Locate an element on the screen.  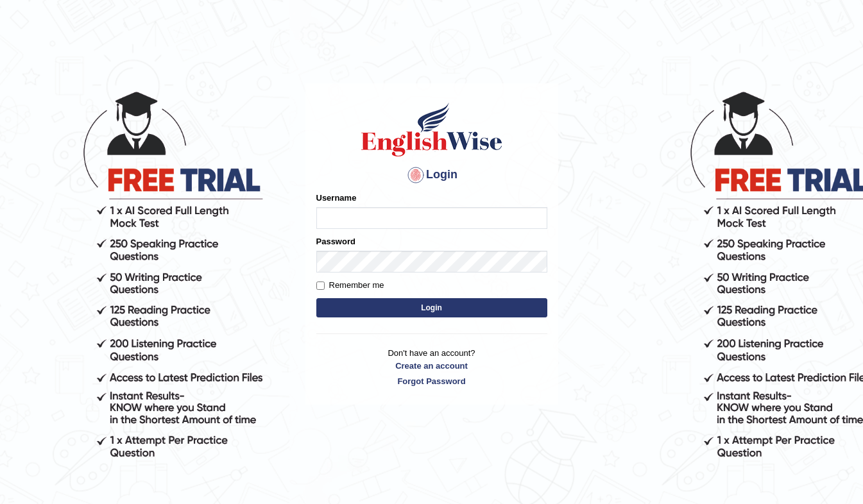
label: Remember me is located at coordinates (350, 286).